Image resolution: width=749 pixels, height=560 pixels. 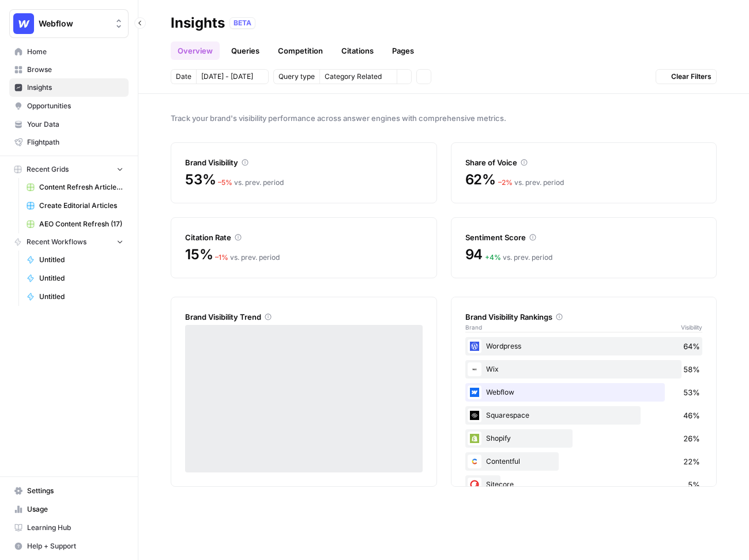 I want to click on img: a1pu3e9a4sjoov2n4mw66knzy8l8, so click(x=475, y=392).